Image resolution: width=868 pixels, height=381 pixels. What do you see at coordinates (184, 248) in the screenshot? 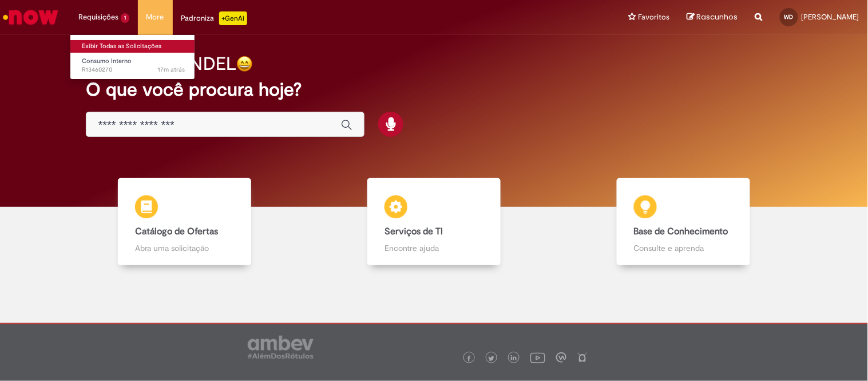
I see `p: Abra uma solicitação` at bounding box center [184, 248].